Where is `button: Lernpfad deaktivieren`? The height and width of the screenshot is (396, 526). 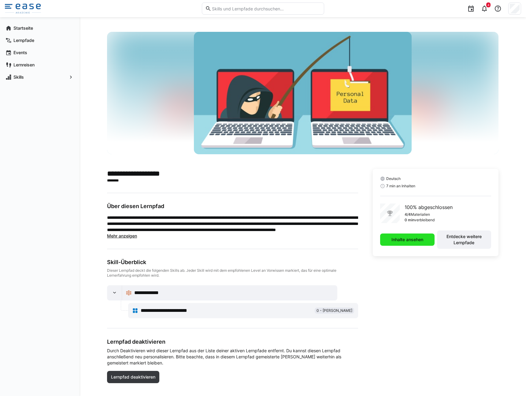 button: Lernpfad deaktivieren is located at coordinates (133, 377).